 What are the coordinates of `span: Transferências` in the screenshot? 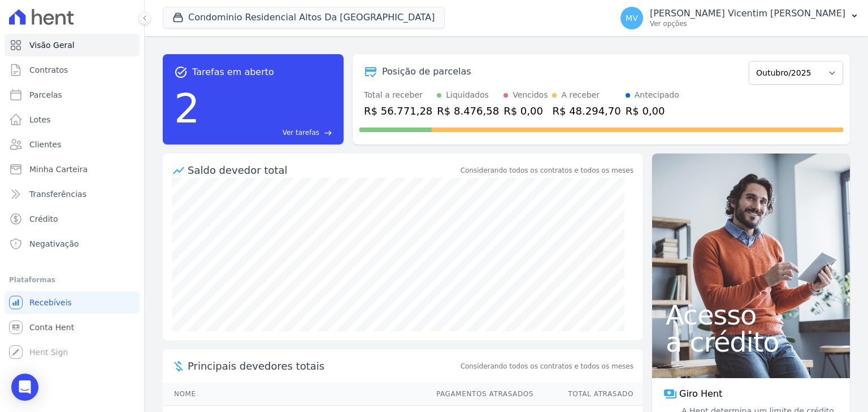 It's located at (58, 194).